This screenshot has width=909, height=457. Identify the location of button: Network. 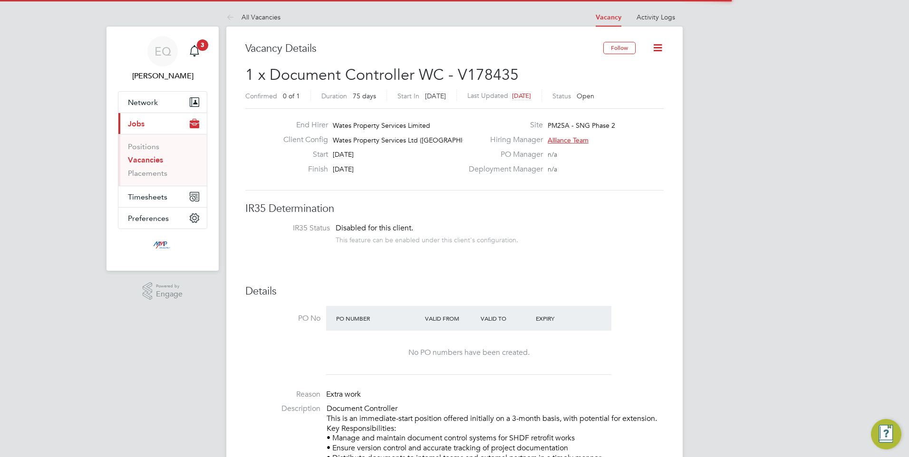
(163, 102).